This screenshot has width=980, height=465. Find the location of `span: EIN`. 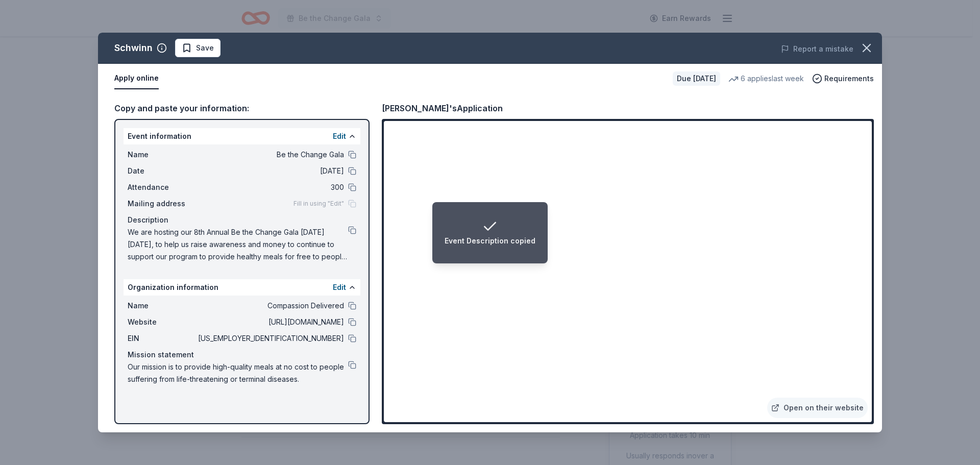

span: EIN is located at coordinates (162, 339).